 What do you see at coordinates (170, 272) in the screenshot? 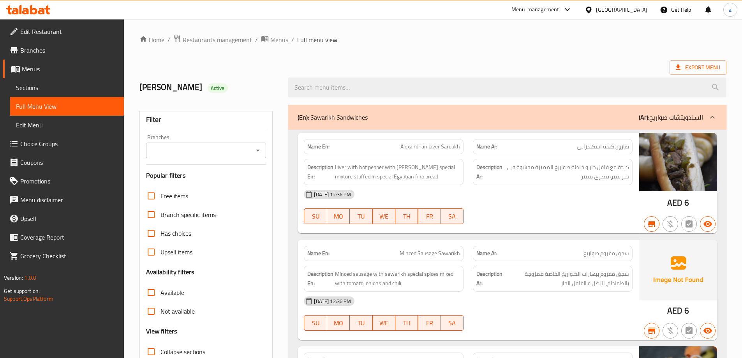
I see `h3: Availability filters` at bounding box center [170, 272].